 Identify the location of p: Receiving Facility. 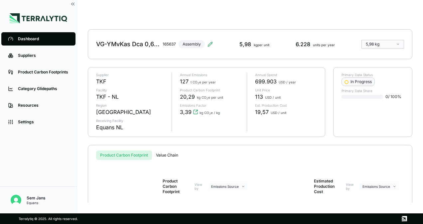
(131, 121).